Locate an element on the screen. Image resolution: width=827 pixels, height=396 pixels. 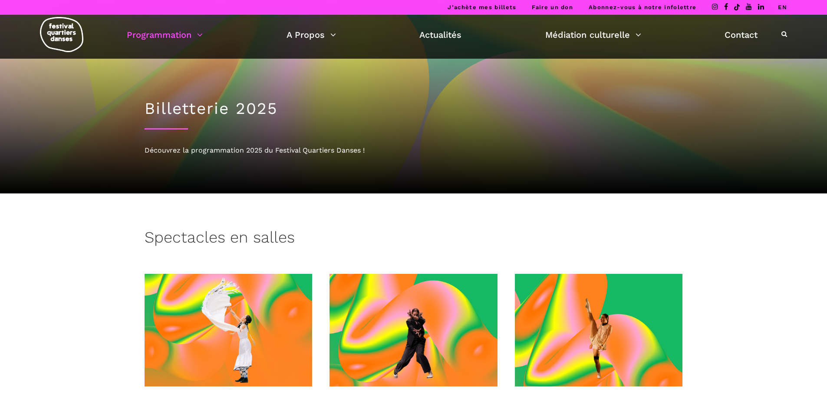
a: A Propos is located at coordinates (311, 35).